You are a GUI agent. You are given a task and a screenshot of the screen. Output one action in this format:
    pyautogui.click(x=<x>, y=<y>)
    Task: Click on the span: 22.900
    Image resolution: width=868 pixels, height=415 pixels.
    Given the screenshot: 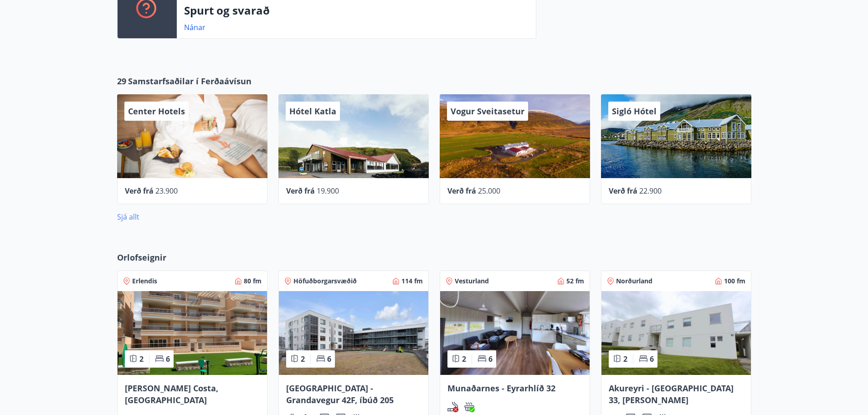 What is the action you would take?
    pyautogui.click(x=651, y=191)
    